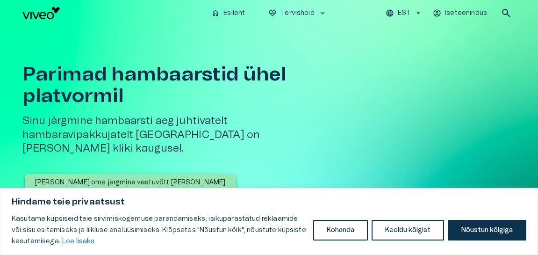 The height and width of the screenshot is (255, 538). What do you see at coordinates (273, 13) in the screenshot?
I see `span: ecg_heart` at bounding box center [273, 13].